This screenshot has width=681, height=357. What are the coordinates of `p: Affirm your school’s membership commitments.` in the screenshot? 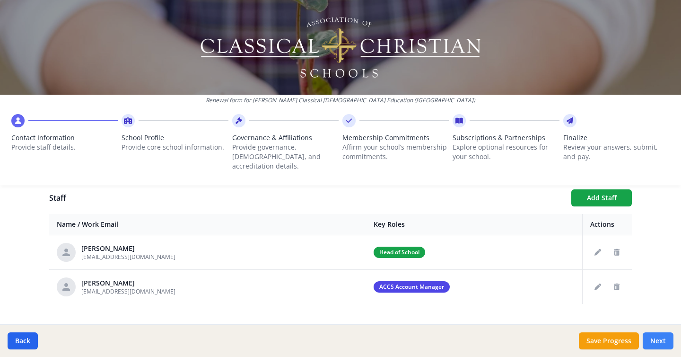 It's located at (395, 152).